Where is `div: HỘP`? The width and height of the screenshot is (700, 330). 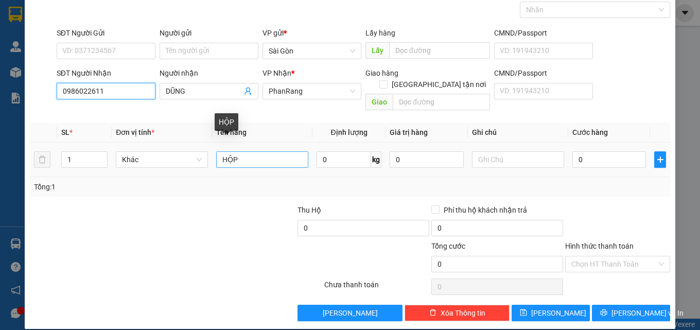
div: HỘP is located at coordinates (226, 122).